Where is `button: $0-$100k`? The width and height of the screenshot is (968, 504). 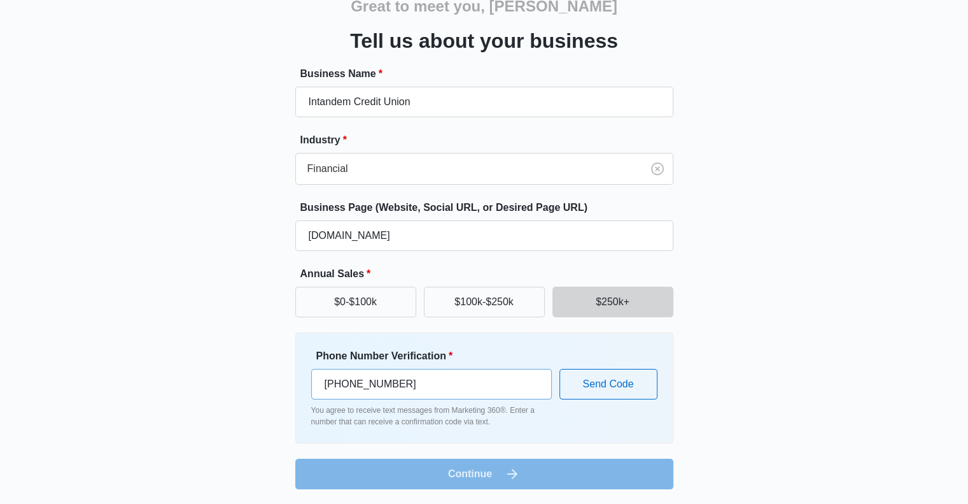 button: $0-$100k is located at coordinates (356, 302).